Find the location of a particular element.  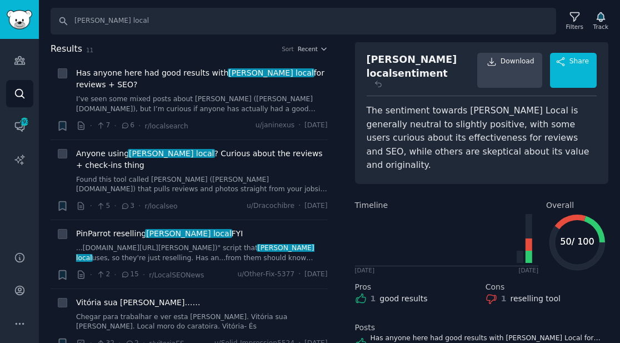

span: r/localseo is located at coordinates (160, 206).